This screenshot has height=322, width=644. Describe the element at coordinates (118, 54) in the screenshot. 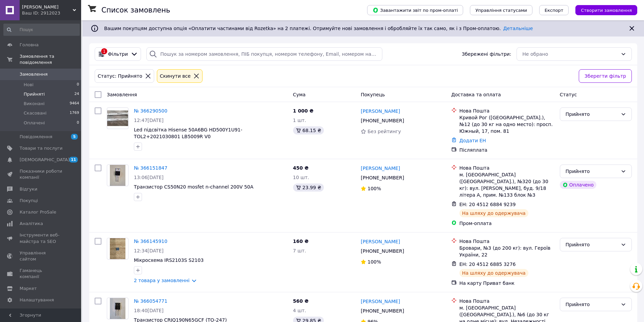

I see `span: Фільтри` at that location.